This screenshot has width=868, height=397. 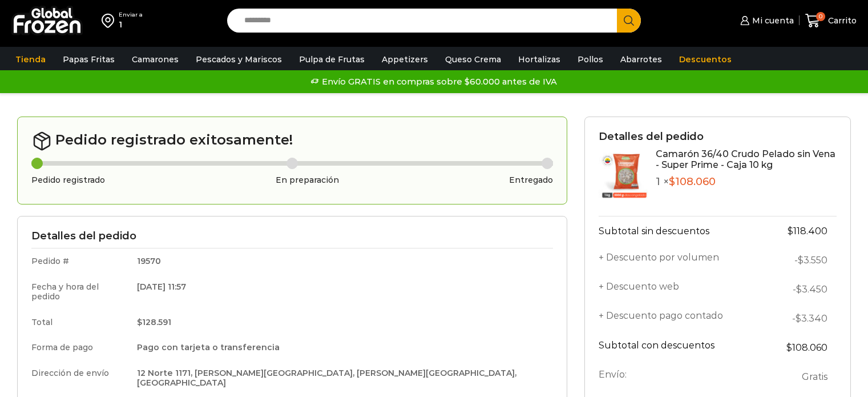 What do you see at coordinates (68, 180) in the screenshot?
I see `h3: Pedido registrado` at bounding box center [68, 180].